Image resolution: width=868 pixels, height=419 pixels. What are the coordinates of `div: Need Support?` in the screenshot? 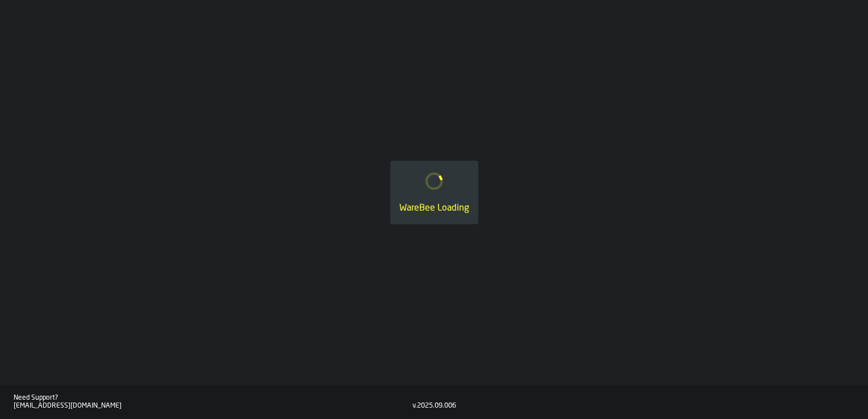 It's located at (213, 398).